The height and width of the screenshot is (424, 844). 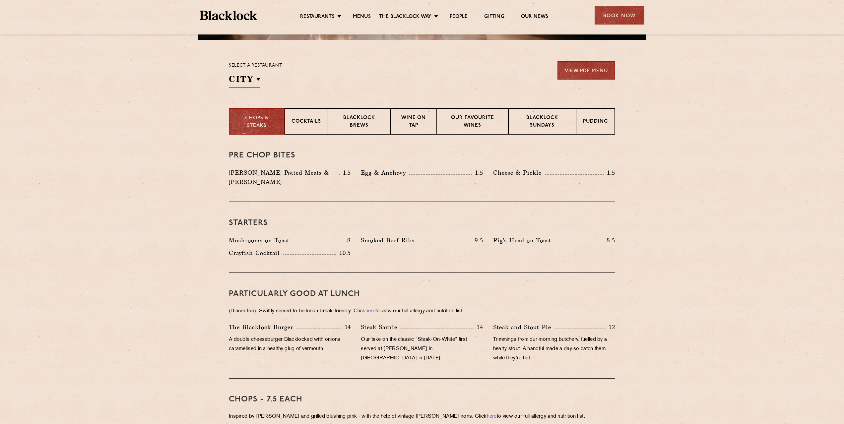 What do you see at coordinates (422, 400) in the screenshot?
I see `h3: Chops - 7.5 each` at bounding box center [422, 400].